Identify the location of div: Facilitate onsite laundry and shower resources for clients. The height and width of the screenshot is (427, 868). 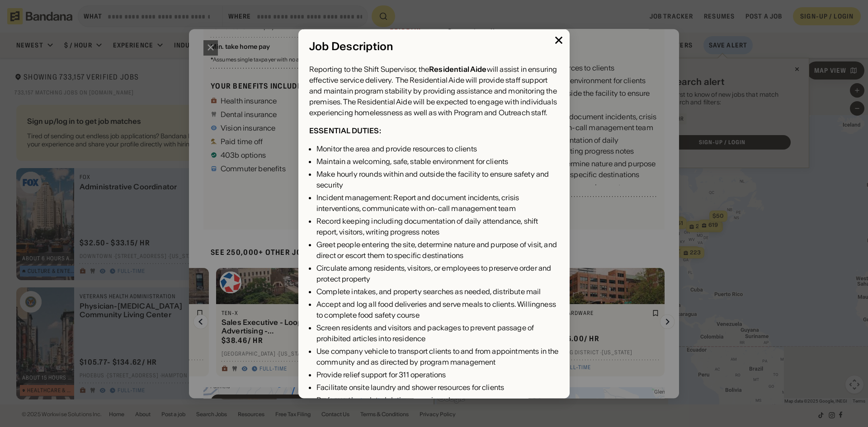
(438, 388).